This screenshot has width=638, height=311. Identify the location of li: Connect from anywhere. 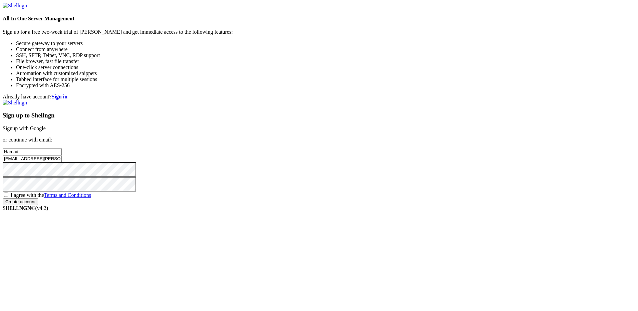
(326, 49).